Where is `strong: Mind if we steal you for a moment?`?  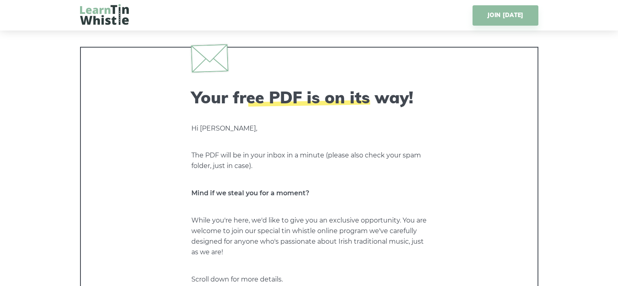 strong: Mind if we steal you for a moment? is located at coordinates (250, 193).